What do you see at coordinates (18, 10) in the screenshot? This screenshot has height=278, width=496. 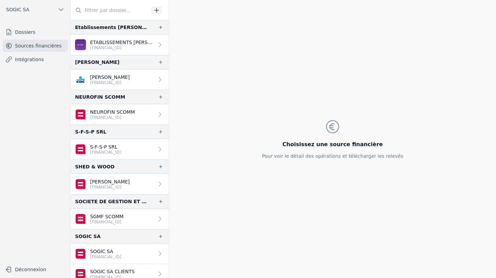 I see `span: SOGIC SA` at bounding box center [18, 10].